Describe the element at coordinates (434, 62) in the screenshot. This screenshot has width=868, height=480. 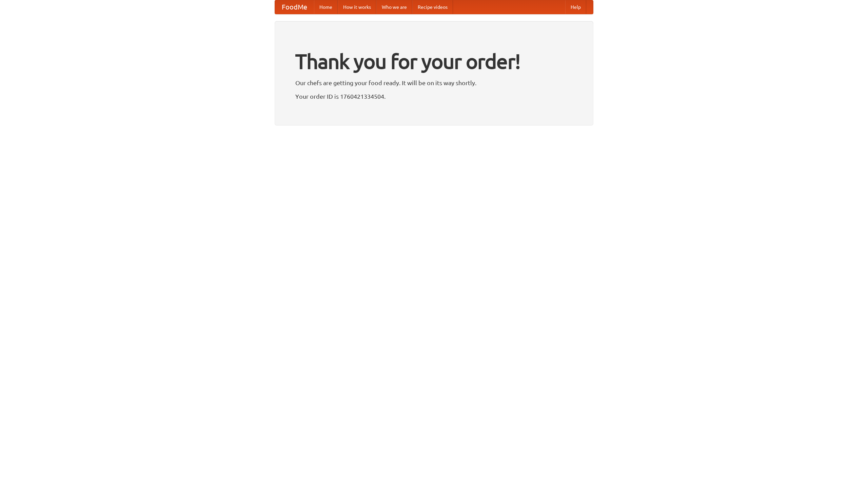
I see `h1: Thank you for your order!` at that location.